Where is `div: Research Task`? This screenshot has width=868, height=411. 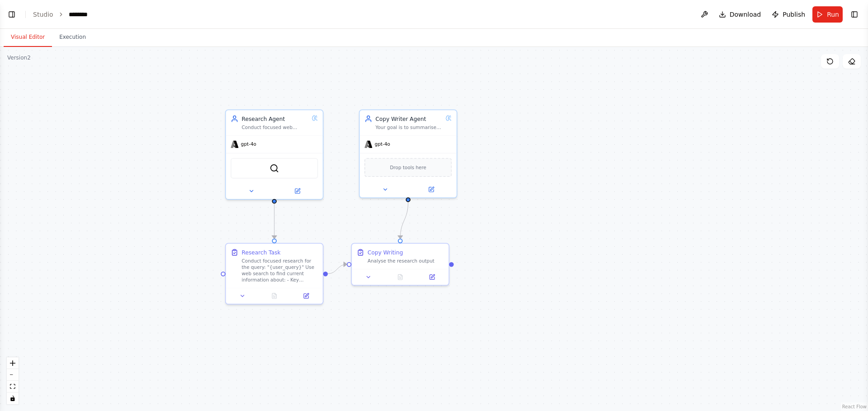
div: Research Task is located at coordinates (261, 252).